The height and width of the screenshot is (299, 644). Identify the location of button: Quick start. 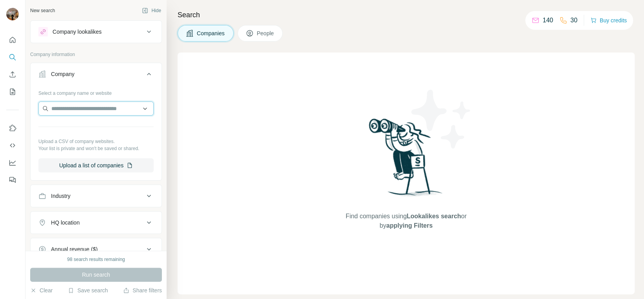
(13, 40).